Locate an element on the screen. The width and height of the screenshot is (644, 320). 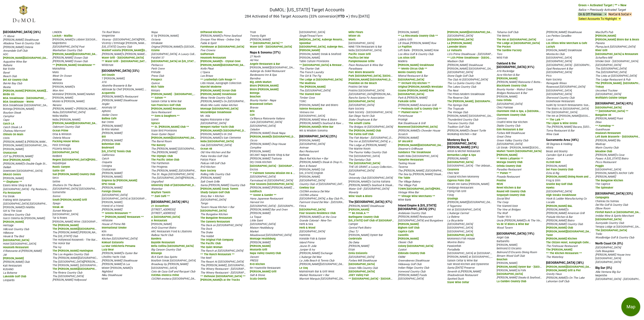
span: Moe's is located at coordinates (352, 39).